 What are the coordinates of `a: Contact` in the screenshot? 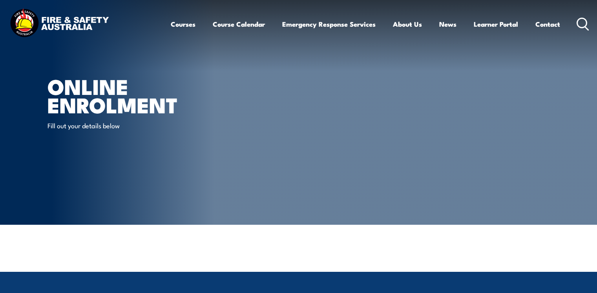 It's located at (547, 24).